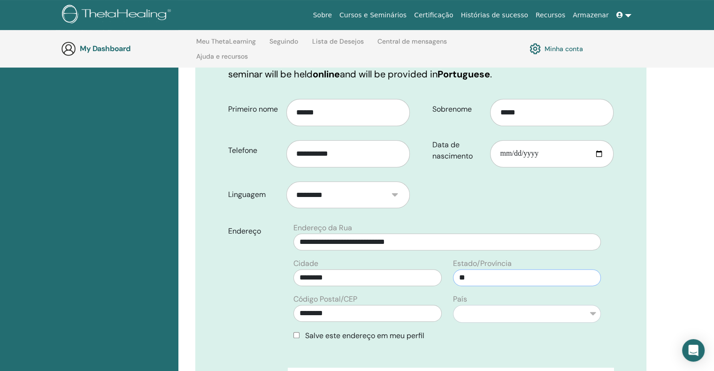 The height and width of the screenshot is (371, 714). What do you see at coordinates (322, 228) in the screenshot?
I see `label: Endereço da Rua` at bounding box center [322, 228].